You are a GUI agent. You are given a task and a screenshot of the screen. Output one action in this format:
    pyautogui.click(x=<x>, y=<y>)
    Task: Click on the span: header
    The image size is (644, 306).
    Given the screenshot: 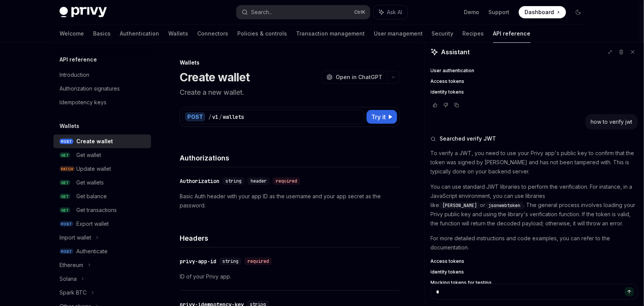 What is the action you would take?
    pyautogui.click(x=259, y=181)
    